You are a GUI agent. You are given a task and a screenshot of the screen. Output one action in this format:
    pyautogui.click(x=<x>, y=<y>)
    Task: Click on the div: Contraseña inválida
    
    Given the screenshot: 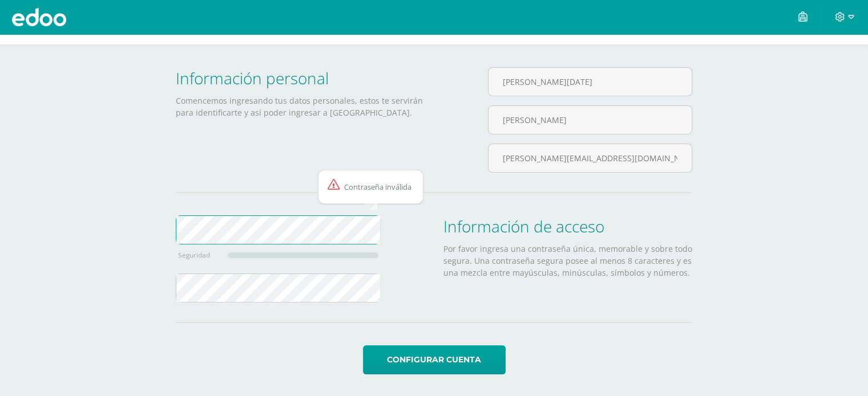 What is the action you would take?
    pyautogui.click(x=378, y=187)
    